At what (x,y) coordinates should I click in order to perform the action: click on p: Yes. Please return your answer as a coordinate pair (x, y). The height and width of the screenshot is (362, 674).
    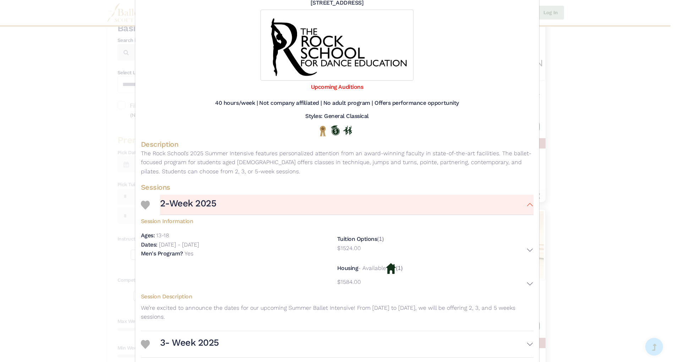
    Looking at the image, I should click on (189, 253).